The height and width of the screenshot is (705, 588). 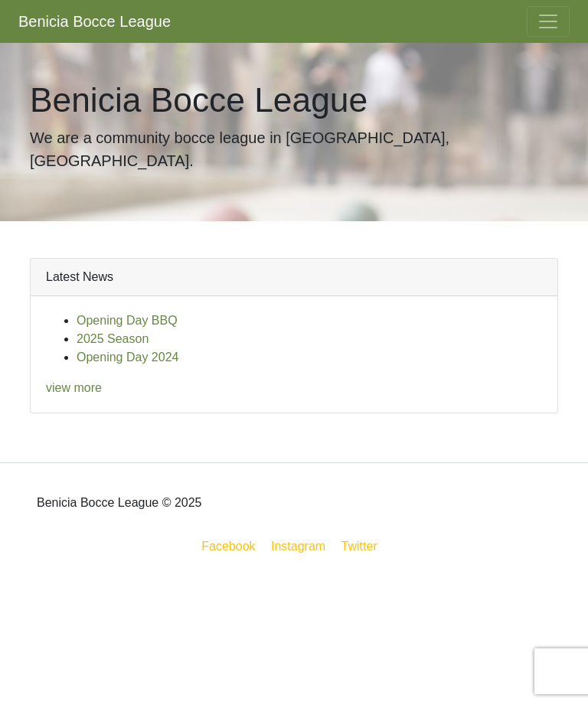 I want to click on div: Benicia Bocce League © 2025, so click(x=294, y=503).